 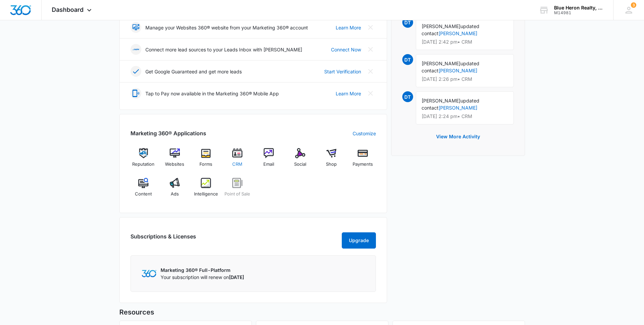 What do you see at coordinates (68, 10) in the screenshot?
I see `span: Dashboard` at bounding box center [68, 10].